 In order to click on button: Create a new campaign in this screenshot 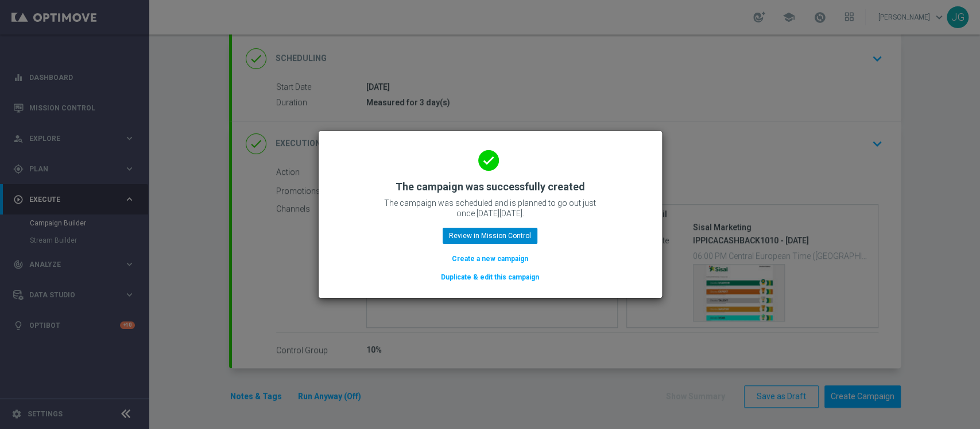, I will do `click(490, 259)`.